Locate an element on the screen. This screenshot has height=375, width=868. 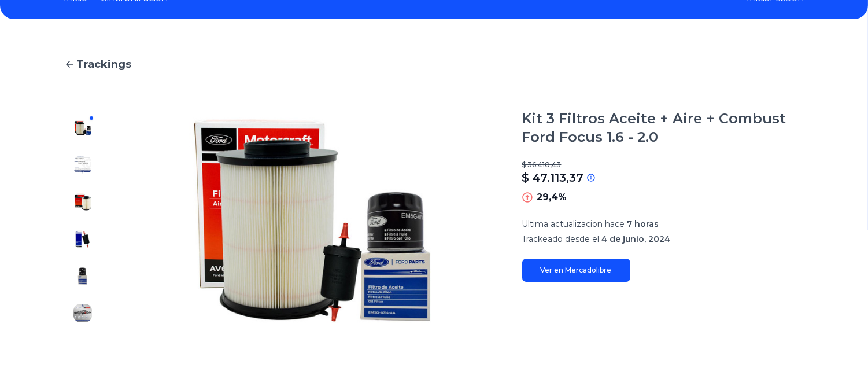
span: 7 horas is located at coordinates (643, 224).